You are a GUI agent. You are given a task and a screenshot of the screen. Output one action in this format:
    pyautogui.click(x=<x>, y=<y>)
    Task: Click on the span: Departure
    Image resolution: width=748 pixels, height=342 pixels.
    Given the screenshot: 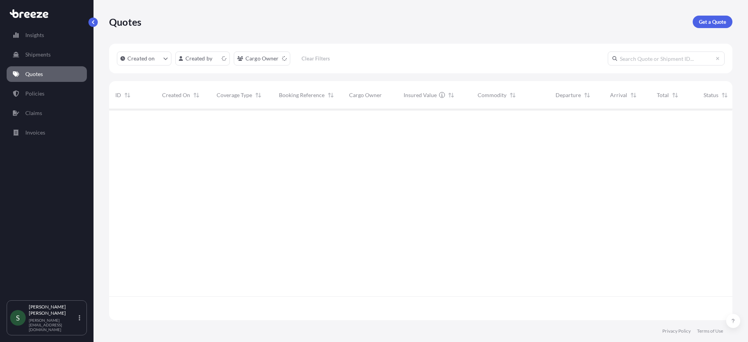 What is the action you would take?
    pyautogui.click(x=568, y=95)
    